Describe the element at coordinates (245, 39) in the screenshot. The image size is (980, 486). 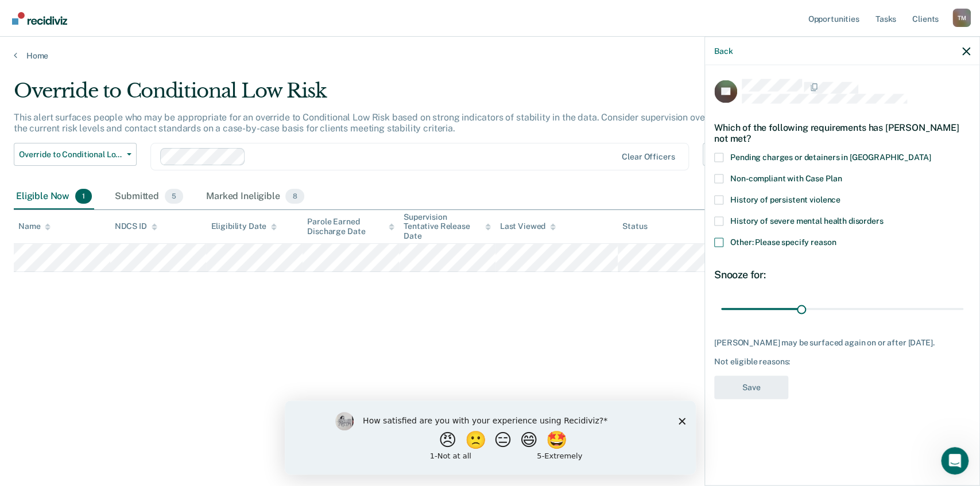
I see `button: 4` at that location.